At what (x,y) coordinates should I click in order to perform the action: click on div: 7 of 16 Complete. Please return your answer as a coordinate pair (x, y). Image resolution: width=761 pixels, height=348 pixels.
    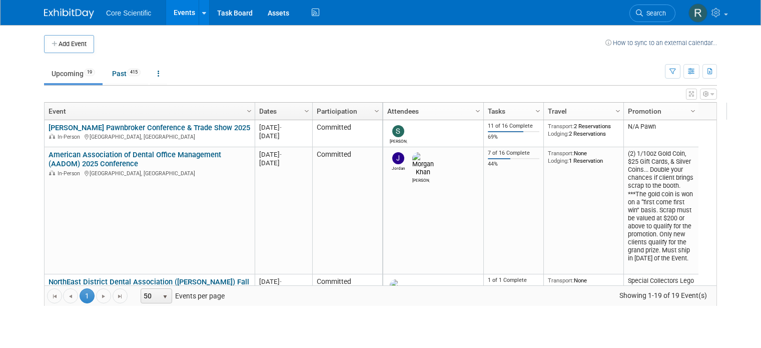
    Looking at the image, I should click on (514, 153).